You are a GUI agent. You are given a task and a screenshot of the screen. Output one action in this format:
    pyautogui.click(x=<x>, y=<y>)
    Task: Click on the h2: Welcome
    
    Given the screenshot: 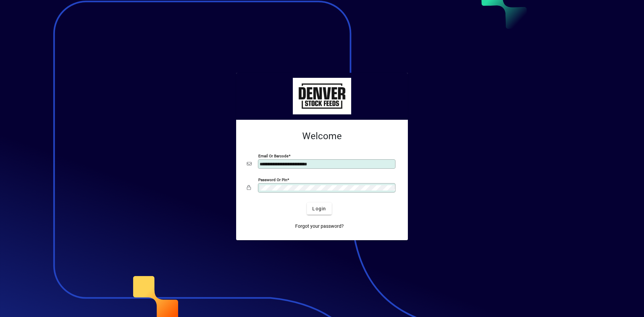 What is the action you would take?
    pyautogui.click(x=322, y=136)
    